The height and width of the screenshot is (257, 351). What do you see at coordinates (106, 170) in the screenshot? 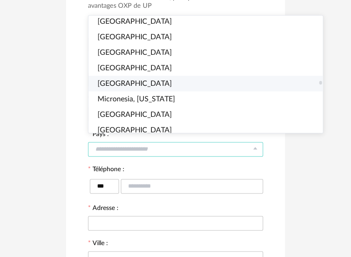
I see `label: Téléphone :` at bounding box center [106, 170].